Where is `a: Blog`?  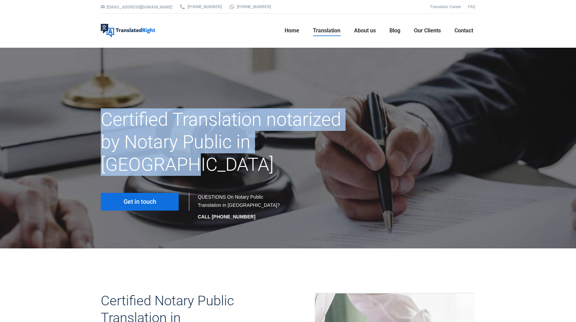 a: Blog is located at coordinates (395, 31).